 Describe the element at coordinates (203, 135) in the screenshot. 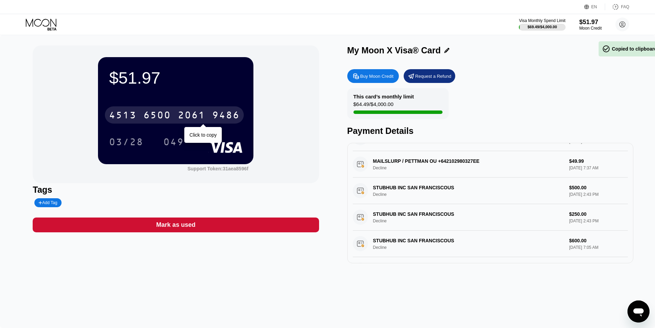

I see `div: Click to copy` at that location.